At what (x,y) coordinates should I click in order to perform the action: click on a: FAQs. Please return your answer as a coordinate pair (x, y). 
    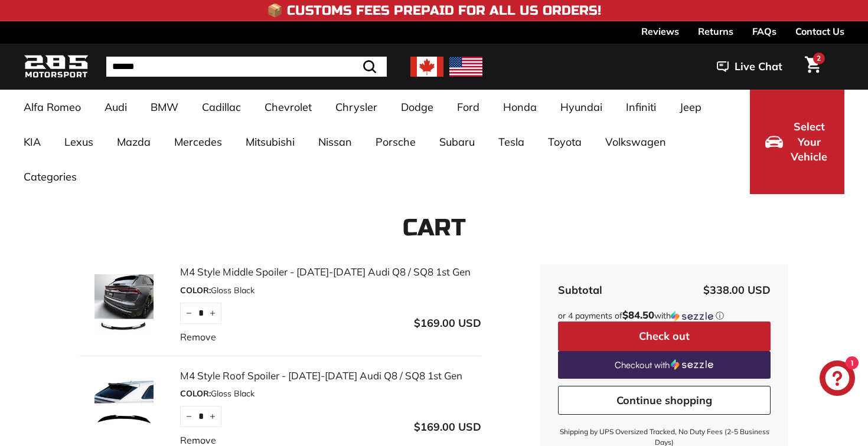
    Looking at the image, I should click on (764, 31).